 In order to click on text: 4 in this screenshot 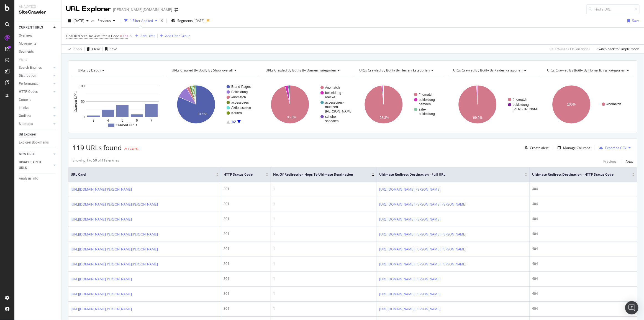, I will do `click(107, 120)`.